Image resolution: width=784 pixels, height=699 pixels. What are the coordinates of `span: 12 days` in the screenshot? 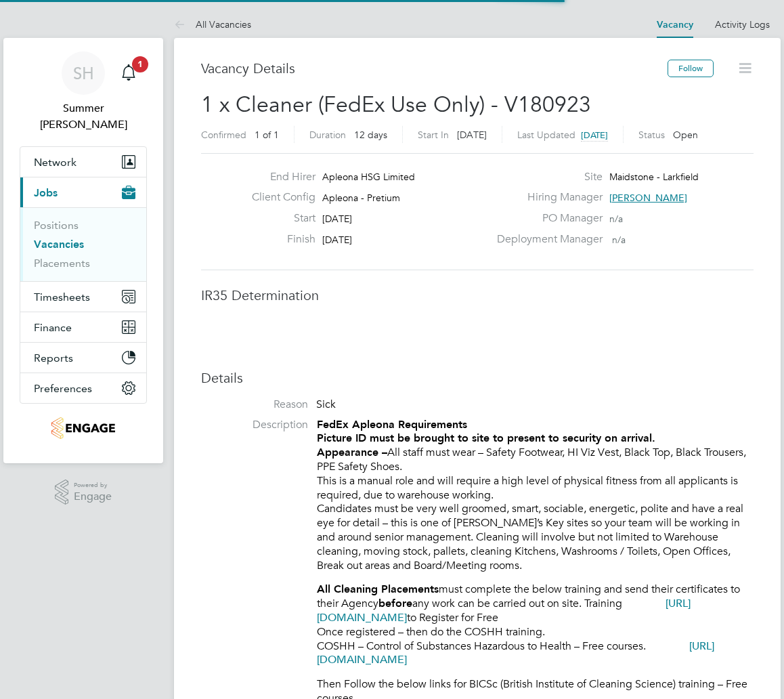 It's located at (370, 135).